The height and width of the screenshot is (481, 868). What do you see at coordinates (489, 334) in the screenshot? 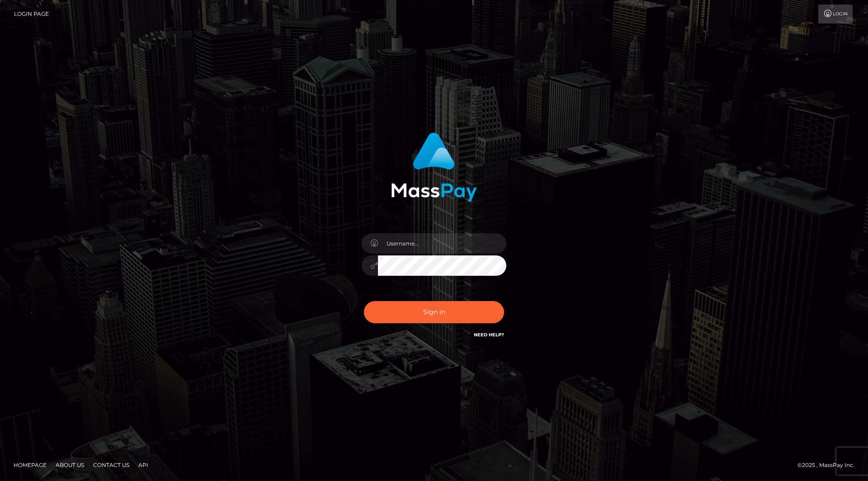
I see `a: Need Help?` at bounding box center [489, 334].